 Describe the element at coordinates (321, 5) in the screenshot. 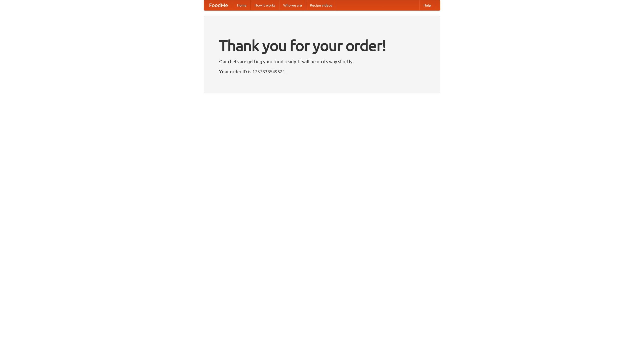

I see `a: Recipe videos` at that location.